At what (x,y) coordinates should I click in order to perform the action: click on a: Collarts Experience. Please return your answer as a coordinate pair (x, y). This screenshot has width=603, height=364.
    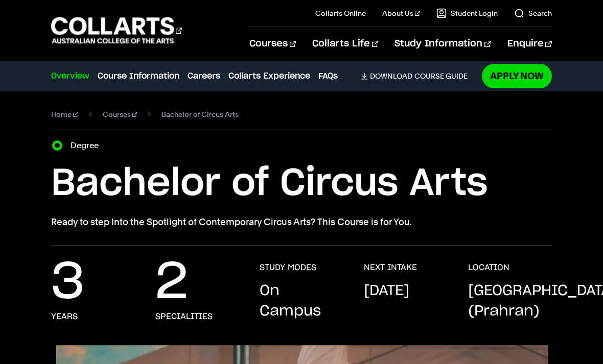
    Looking at the image, I should click on (270, 76).